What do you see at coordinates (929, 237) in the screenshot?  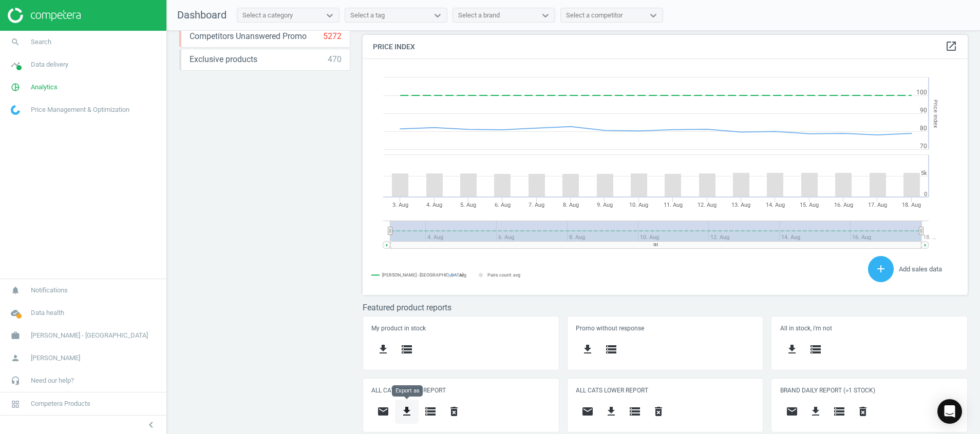 I see `tspan: 18. …` at bounding box center [929, 237].